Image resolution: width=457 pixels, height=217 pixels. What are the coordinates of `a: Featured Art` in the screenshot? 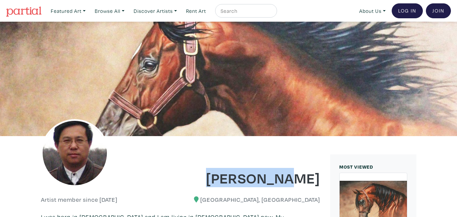 It's located at (68, 11).